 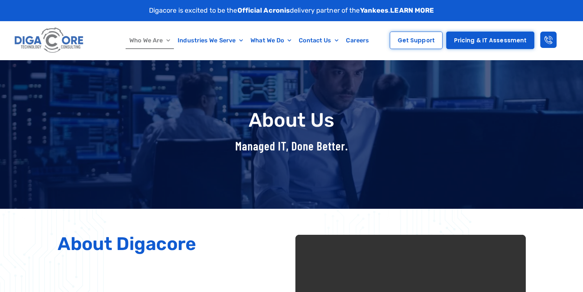 I want to click on a: Who We Are, so click(x=150, y=40).